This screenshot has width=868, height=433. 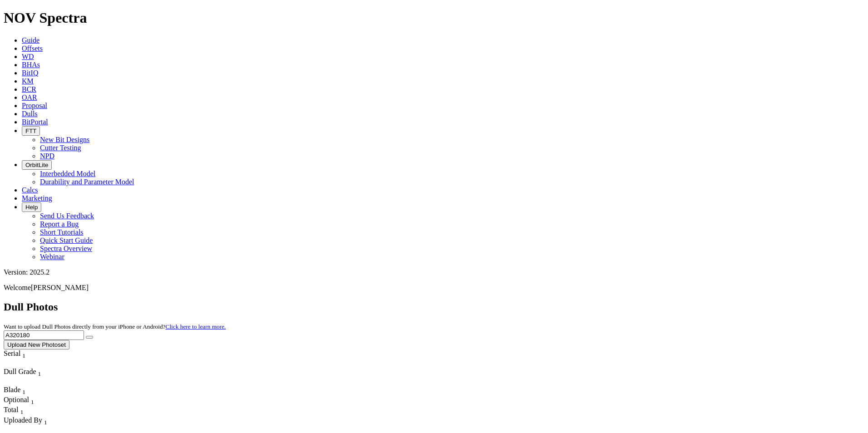 What do you see at coordinates (27, 56) in the screenshot?
I see `a: WD` at bounding box center [27, 56].